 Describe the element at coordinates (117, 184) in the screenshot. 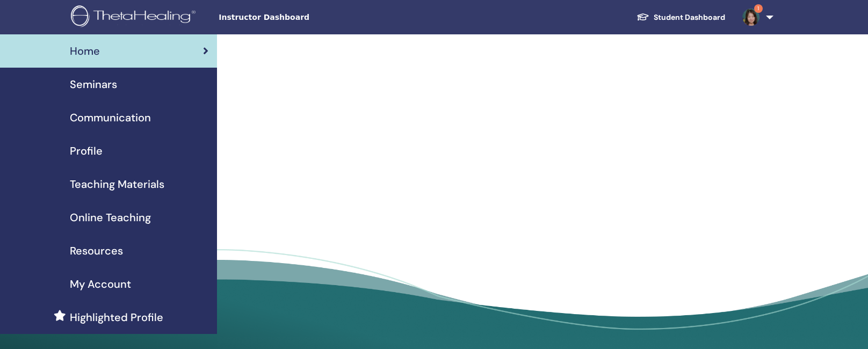

I see `span: Teaching Materials` at that location.